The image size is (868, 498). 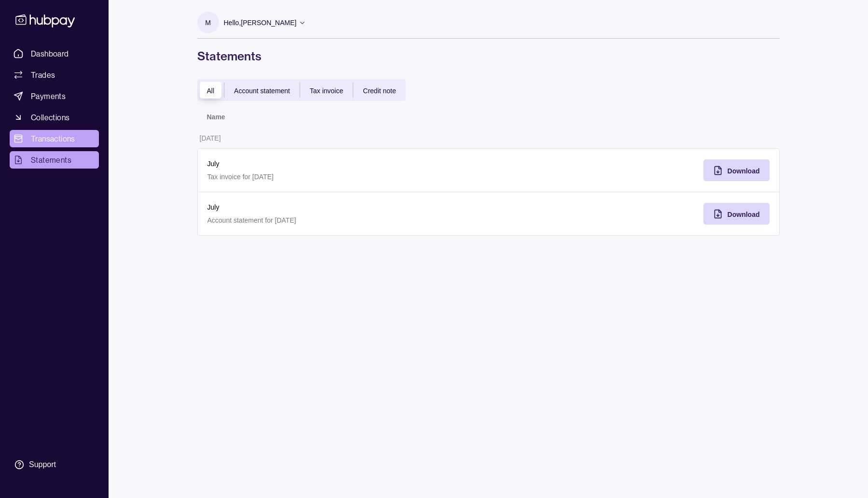 What do you see at coordinates (51, 160) in the screenshot?
I see `span: Statements` at bounding box center [51, 160].